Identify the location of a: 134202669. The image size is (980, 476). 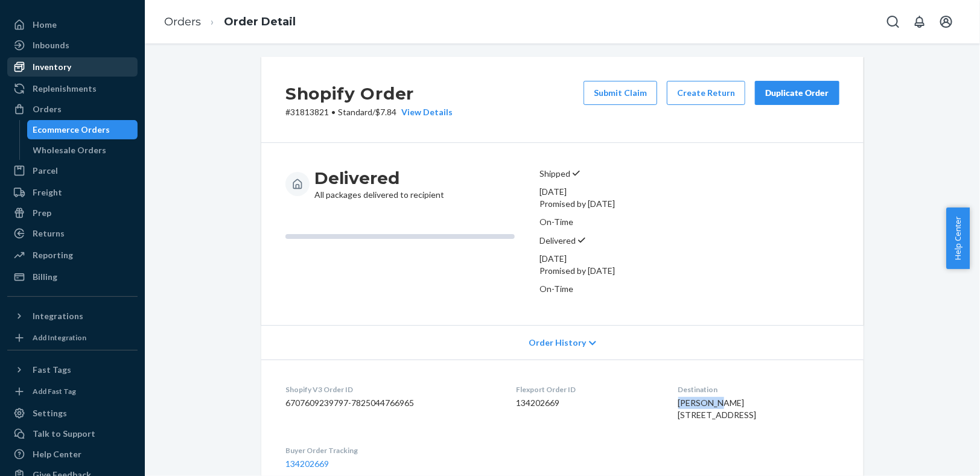
(307, 463).